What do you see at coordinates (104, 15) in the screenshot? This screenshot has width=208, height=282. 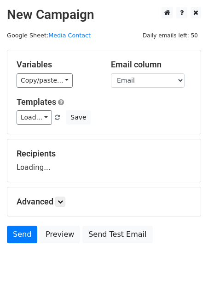 I see `h2: New Campaign` at bounding box center [104, 15].